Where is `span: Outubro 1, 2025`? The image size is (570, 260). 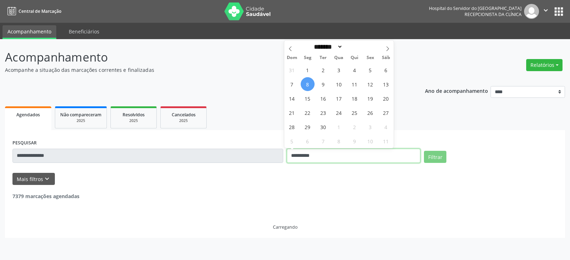
span: Outubro 1, 2025 is located at coordinates (339, 127).